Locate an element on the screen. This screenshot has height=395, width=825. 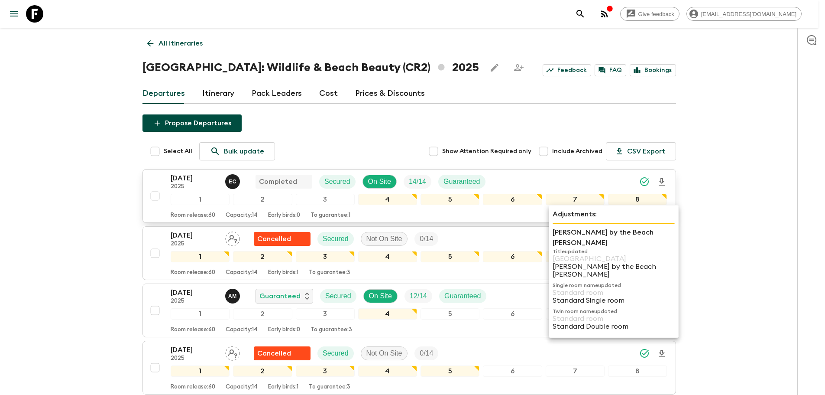
a: Prices & Discounts is located at coordinates (390, 94).